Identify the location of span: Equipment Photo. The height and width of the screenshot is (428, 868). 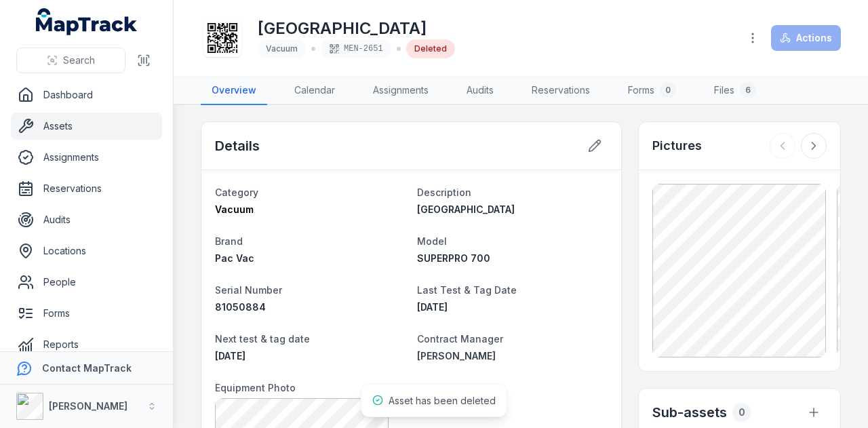
(255, 387).